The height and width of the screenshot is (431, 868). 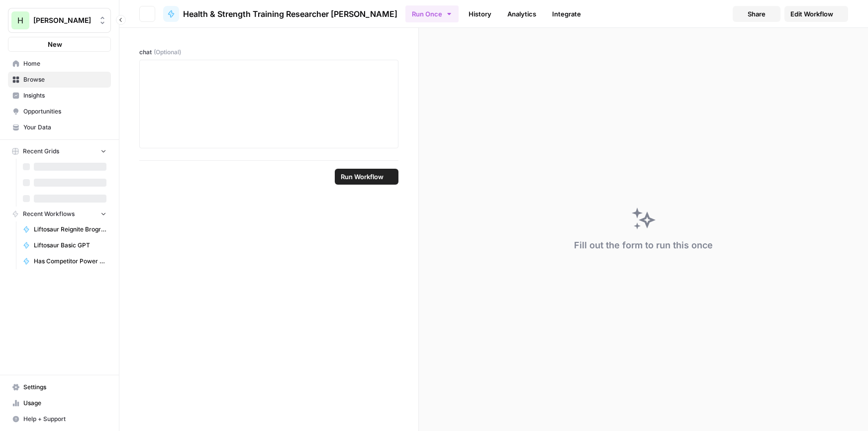 I want to click on button: Run Workflow, so click(x=367, y=176).